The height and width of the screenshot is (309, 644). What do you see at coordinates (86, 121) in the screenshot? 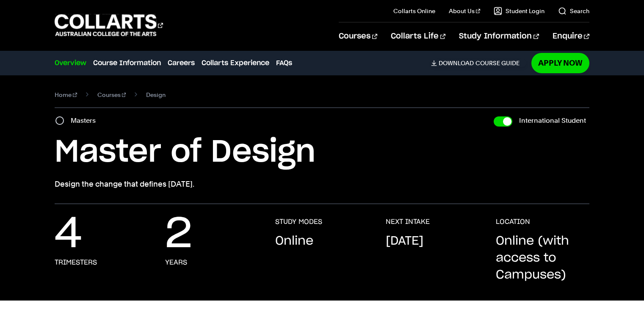
I see `label: Masters` at bounding box center [86, 121].